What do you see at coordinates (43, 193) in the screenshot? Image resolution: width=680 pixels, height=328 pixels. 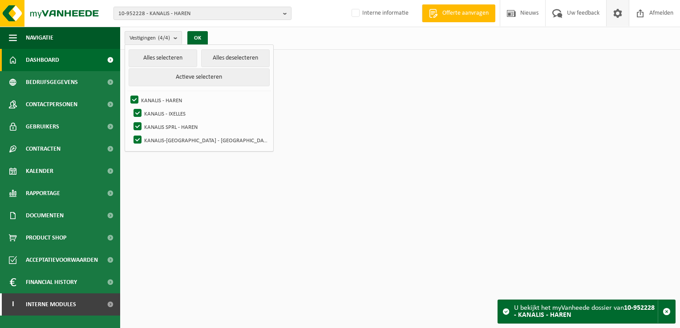 I see `span: Rapportage` at bounding box center [43, 193].